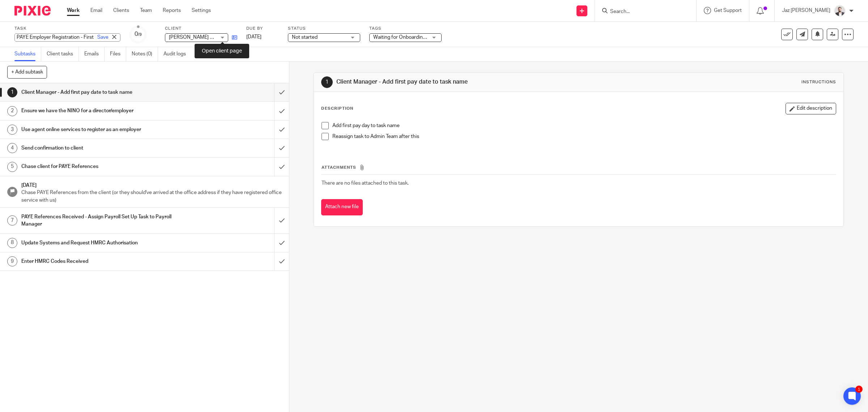  Describe the element at coordinates (12, 167) in the screenshot. I see `div: 5` at that location.